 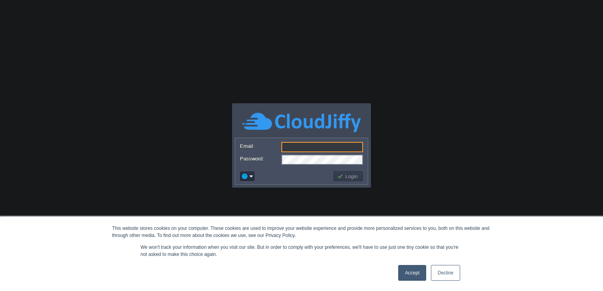 I want to click on img: CloudJiffy, so click(x=302, y=122).